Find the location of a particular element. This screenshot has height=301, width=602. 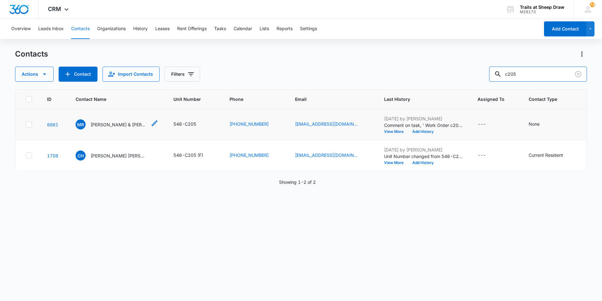

button: Leases is located at coordinates (163, 29).